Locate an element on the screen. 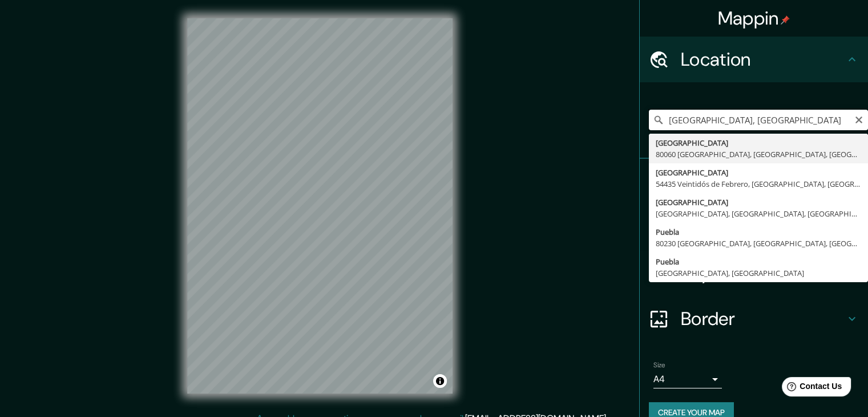  span: Contact Us is located at coordinates (54, 13).